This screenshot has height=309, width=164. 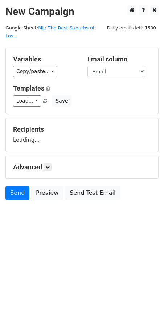 I want to click on a: ML: The Best Suburbs of Los..., so click(x=50, y=32).